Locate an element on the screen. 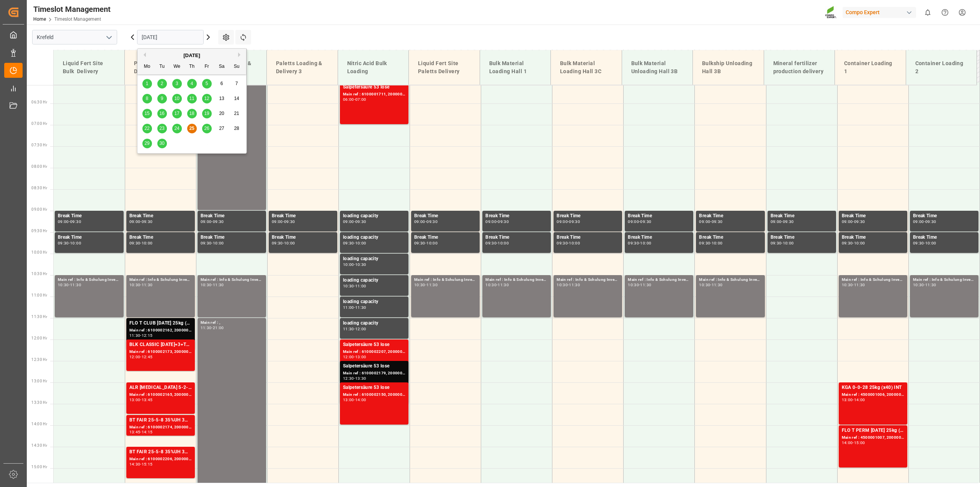 The image size is (980, 487). div: Choose Wednesday, September 24th, 2025 is located at coordinates (177, 128).